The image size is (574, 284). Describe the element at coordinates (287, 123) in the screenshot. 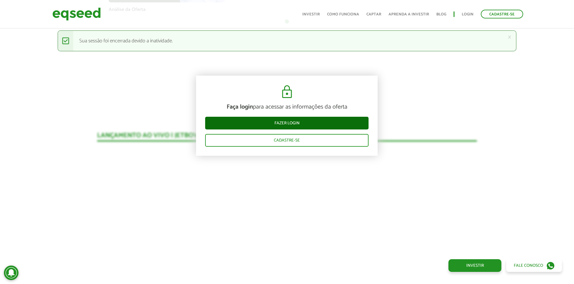

I see `a: Fazer login` at that location.